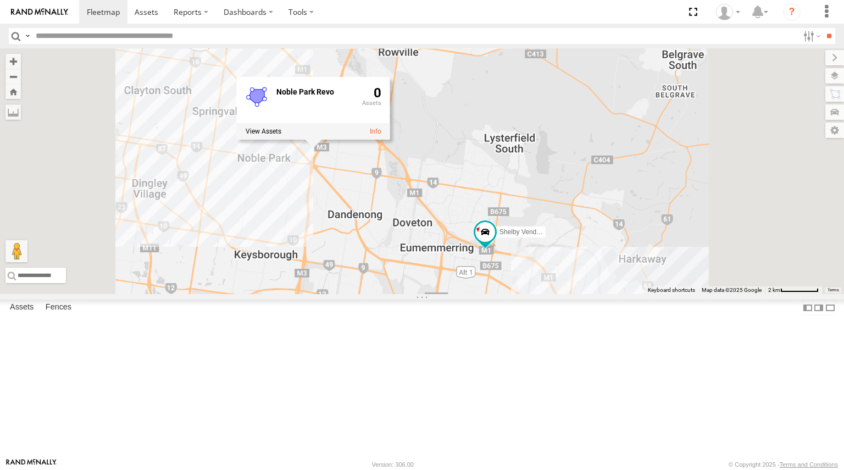  Describe the element at coordinates (818, 307) in the screenshot. I see `label: Dock Summary Table to the Right` at that location.